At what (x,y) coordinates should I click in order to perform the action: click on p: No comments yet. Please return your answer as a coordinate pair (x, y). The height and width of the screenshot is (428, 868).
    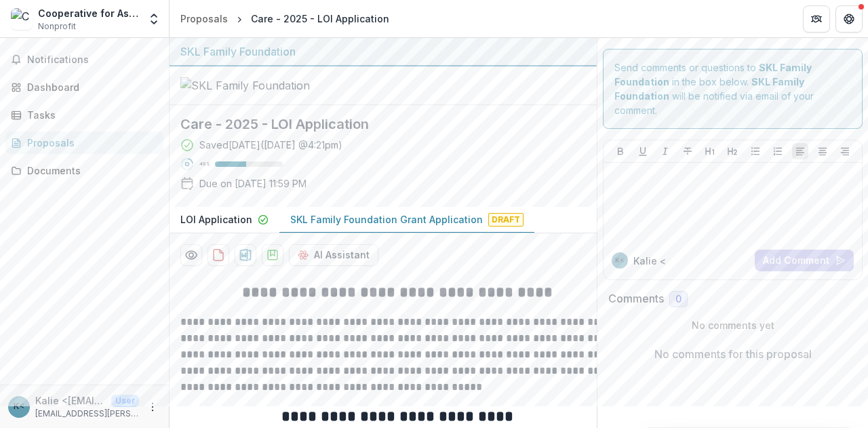
    Looking at the image, I should click on (732, 325).